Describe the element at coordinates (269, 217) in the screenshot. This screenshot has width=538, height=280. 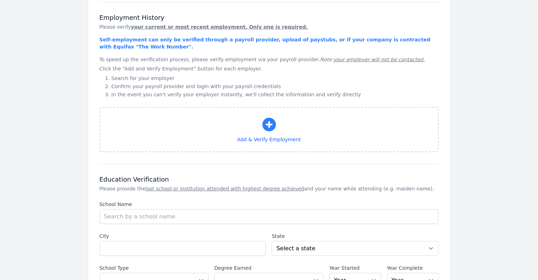
I see `input: Search by a school name` at that location.